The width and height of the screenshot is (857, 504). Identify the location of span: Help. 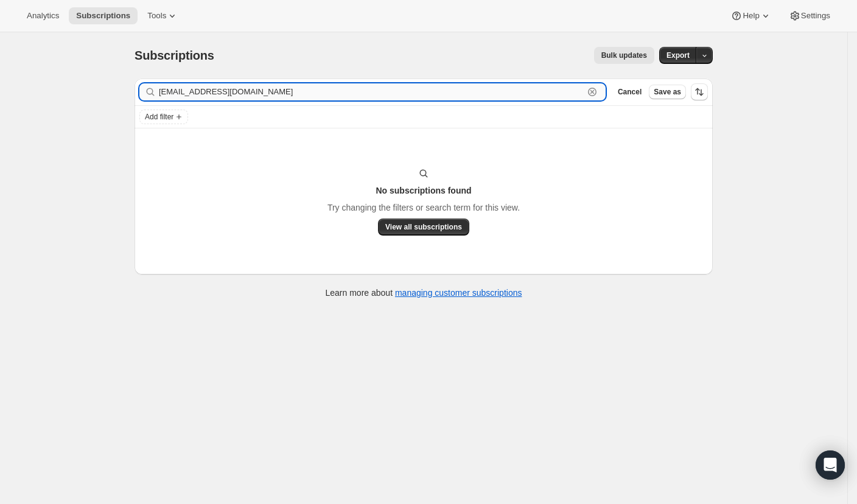
(751, 16).